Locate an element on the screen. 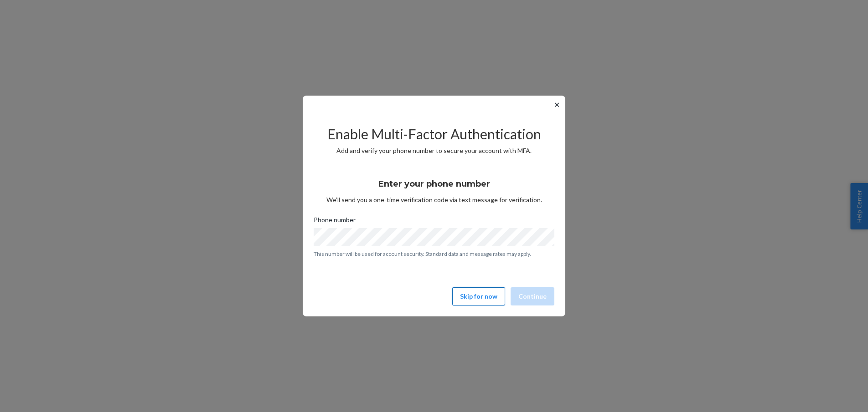  p: This number will be used for account security. Standard data and message rates may apply. is located at coordinates (434, 254).